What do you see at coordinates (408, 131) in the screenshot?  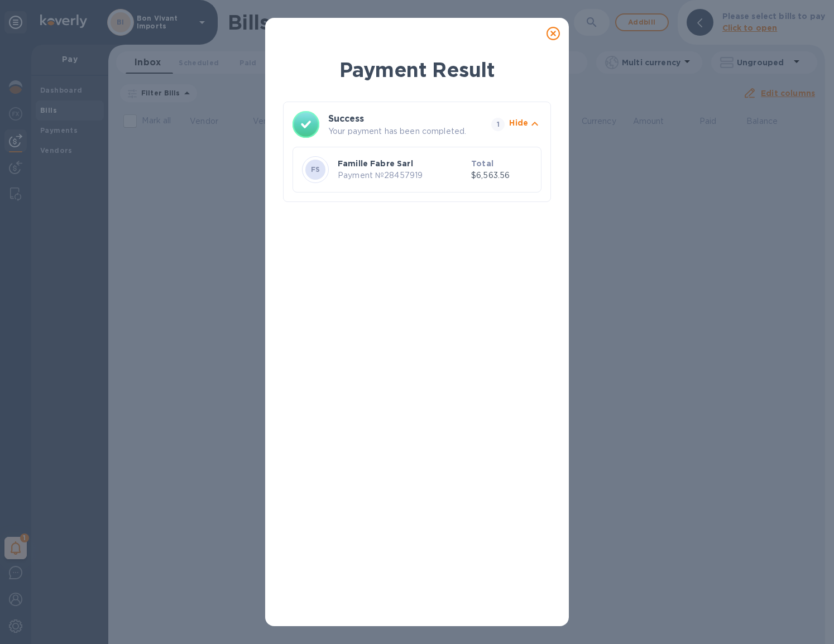 I see `p: Your payment has been completed.` at bounding box center [408, 131].